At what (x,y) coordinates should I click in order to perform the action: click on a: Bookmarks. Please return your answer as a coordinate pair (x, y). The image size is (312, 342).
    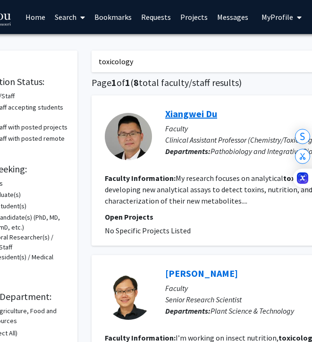
    Looking at the image, I should click on (113, 17).